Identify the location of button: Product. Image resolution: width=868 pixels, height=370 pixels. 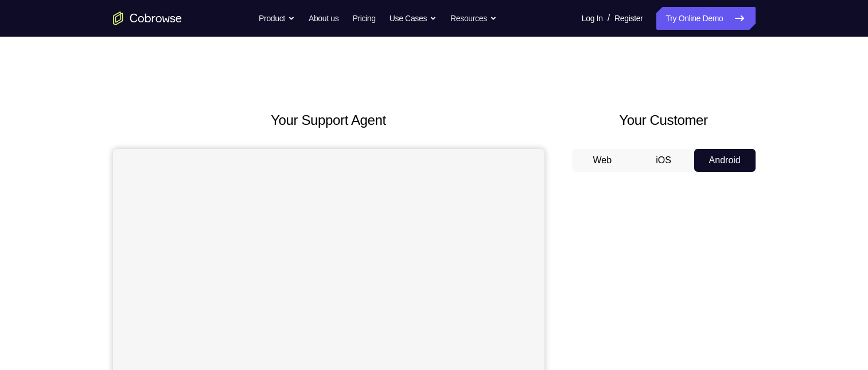
(277, 18).